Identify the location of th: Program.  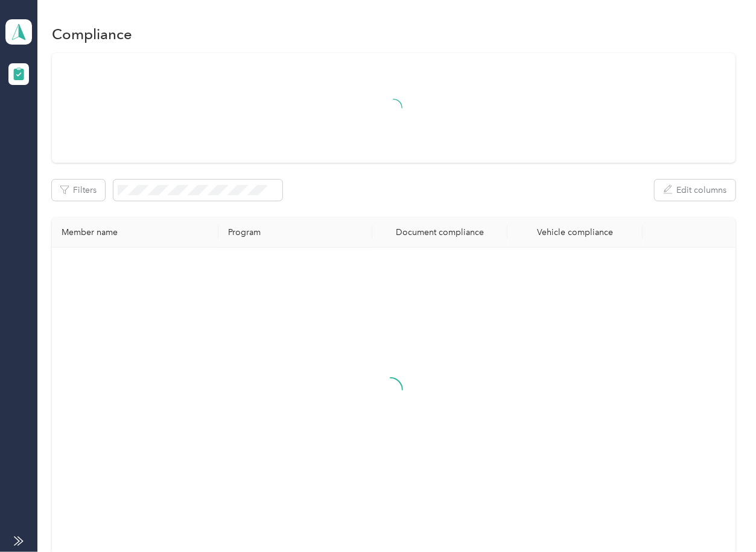
(295, 233).